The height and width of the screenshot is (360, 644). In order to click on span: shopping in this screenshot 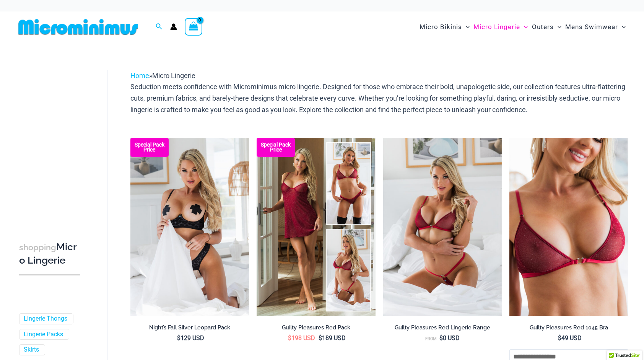, I will do `click(37, 247)`.